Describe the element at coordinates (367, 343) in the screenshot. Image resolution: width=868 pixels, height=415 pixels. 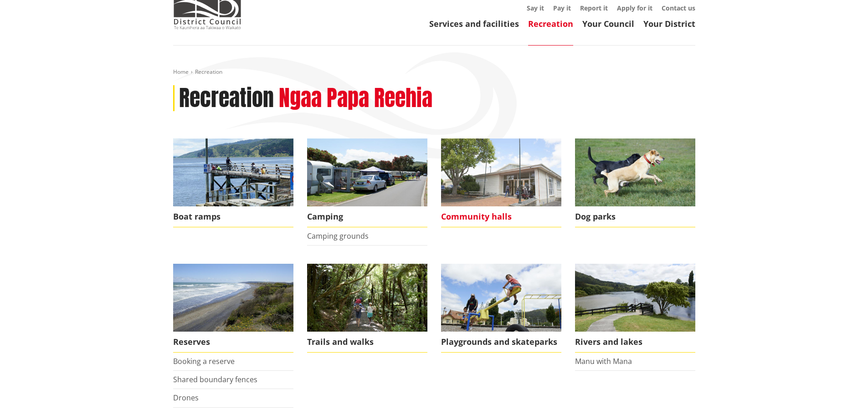
I see `span: Trails and walks` at that location.